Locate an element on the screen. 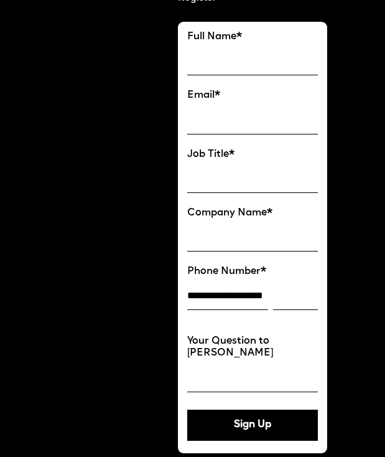  label: Email is located at coordinates (253, 95).